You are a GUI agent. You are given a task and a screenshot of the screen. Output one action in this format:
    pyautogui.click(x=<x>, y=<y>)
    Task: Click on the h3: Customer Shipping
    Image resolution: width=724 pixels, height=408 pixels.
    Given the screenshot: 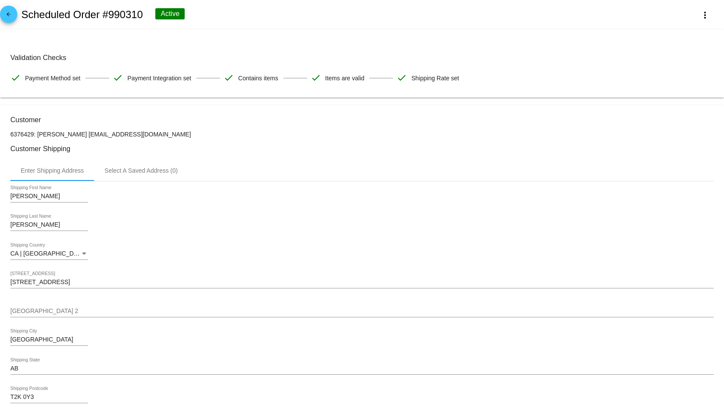 What is the action you would take?
    pyautogui.click(x=362, y=148)
    